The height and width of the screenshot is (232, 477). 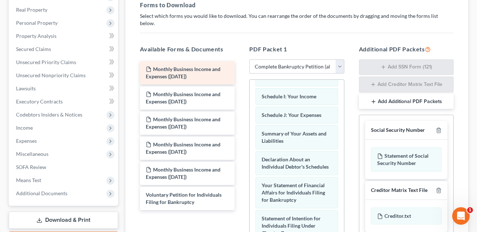 What do you see at coordinates (51, 75) in the screenshot?
I see `span: Unsecured Nonpriority Claims` at bounding box center [51, 75].